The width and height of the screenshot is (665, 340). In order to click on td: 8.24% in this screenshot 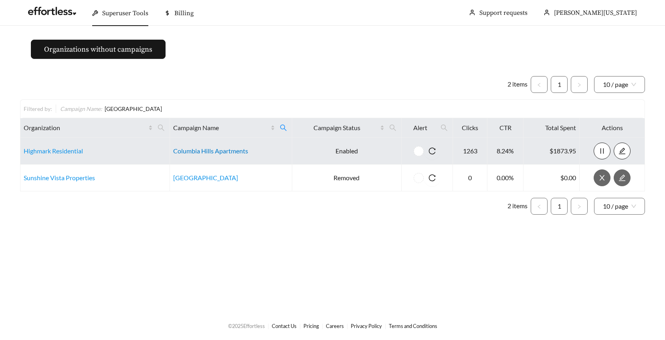, I will do `click(505, 151)`.